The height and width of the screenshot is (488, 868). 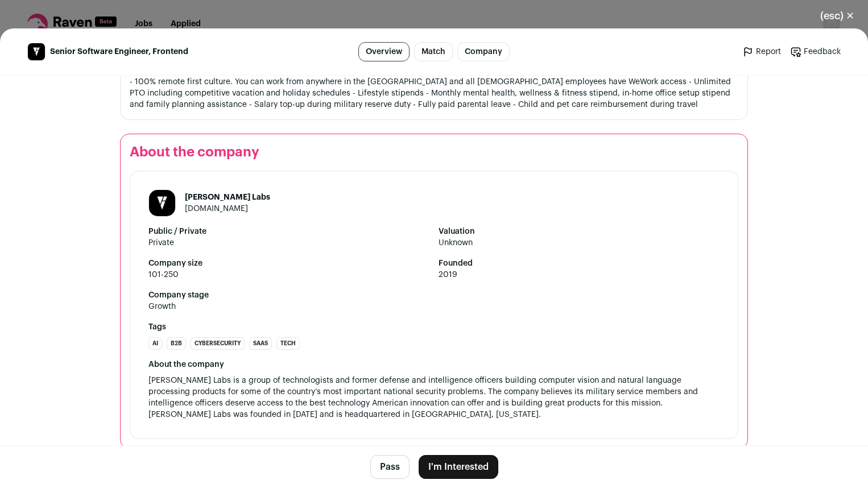 I want to click on span: Senior Software Engineer, Frontend, so click(x=119, y=52).